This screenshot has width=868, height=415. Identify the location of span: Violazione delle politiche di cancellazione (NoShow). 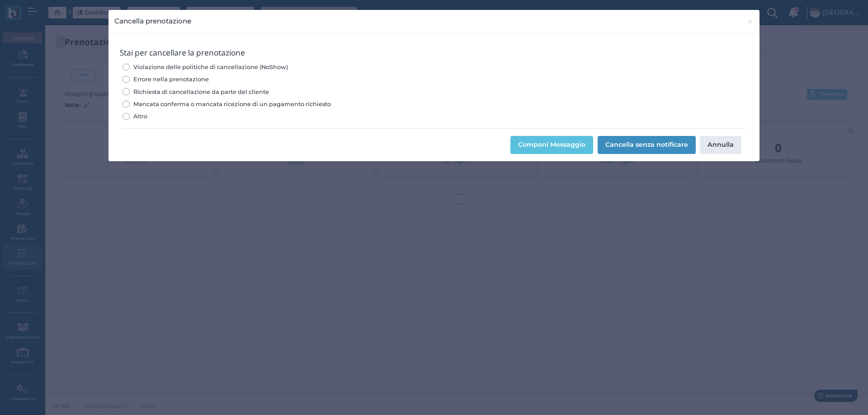
(210, 67).